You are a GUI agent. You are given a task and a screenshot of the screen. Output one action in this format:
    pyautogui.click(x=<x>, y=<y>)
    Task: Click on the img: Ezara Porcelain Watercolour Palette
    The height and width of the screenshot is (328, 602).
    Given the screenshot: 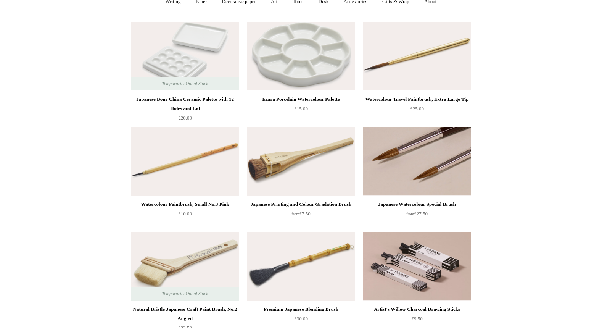 What is the action you would take?
    pyautogui.click(x=301, y=56)
    